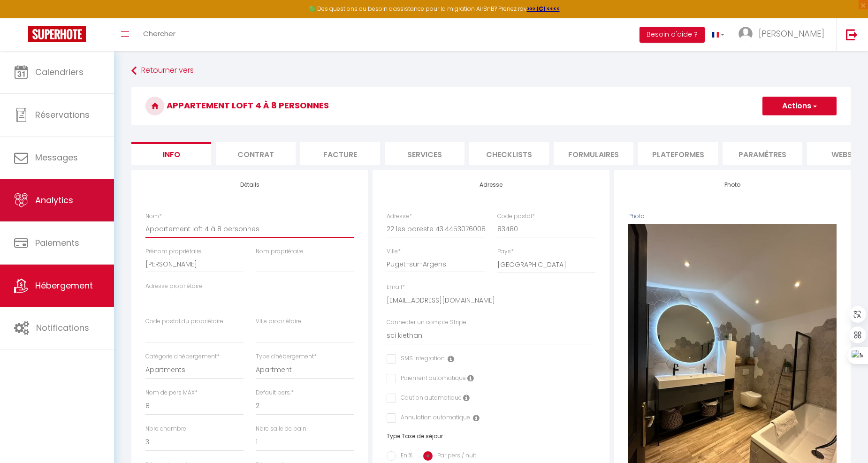  I want to click on li: Contrat, so click(256, 153).